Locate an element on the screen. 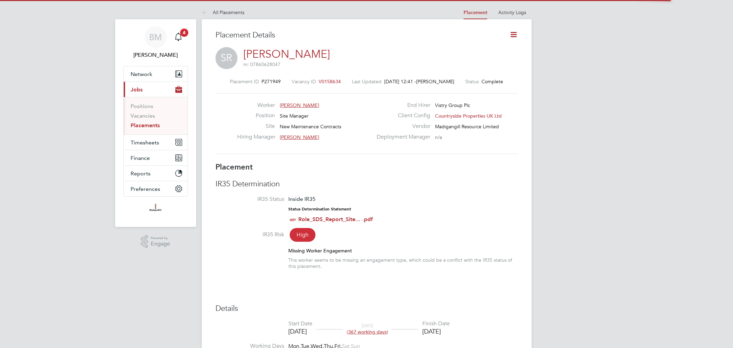 The height and width of the screenshot is (348, 733). div: Finish Date is located at coordinates (436, 323).